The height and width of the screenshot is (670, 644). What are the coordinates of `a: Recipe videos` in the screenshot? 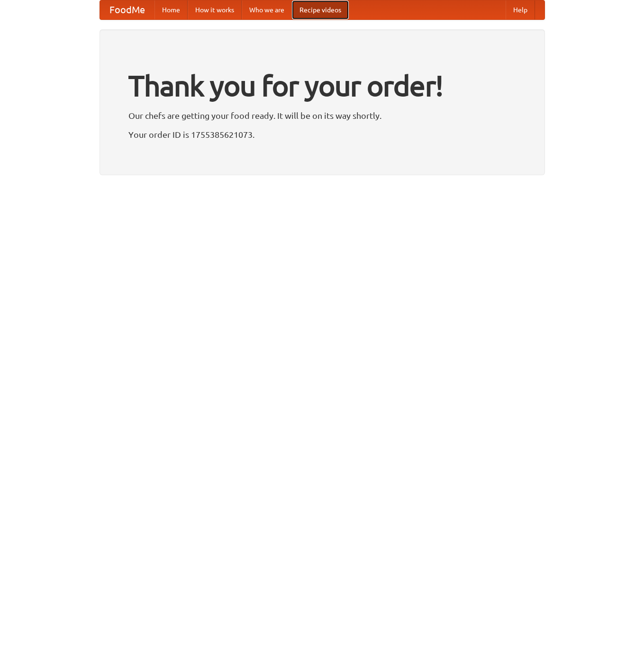 It's located at (320, 10).